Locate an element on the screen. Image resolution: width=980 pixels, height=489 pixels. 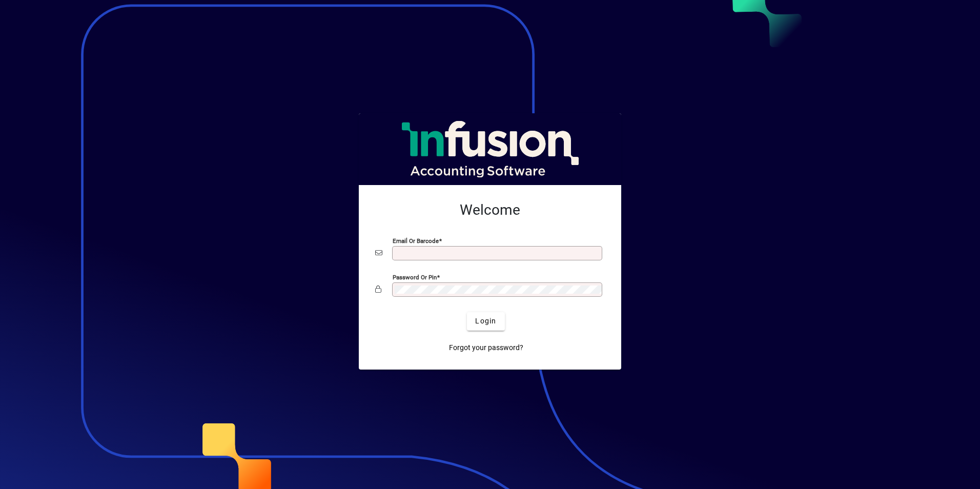
span: Forgot your password? is located at coordinates (486, 347).